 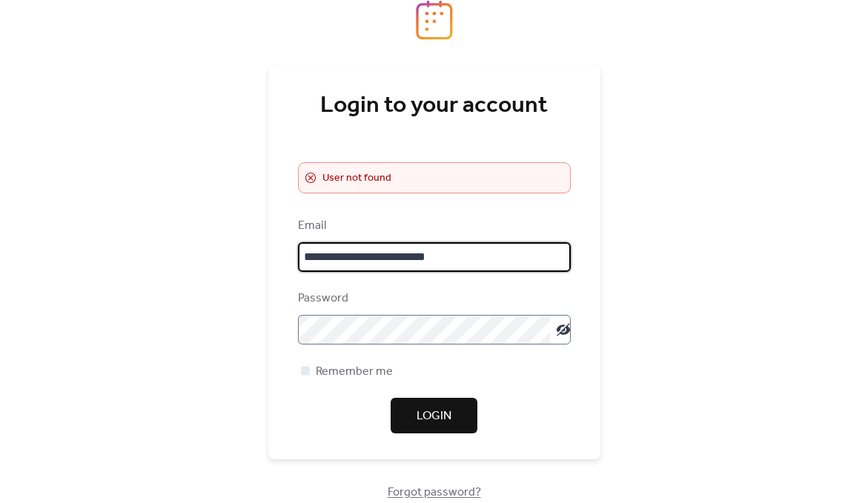 I want to click on span: Login, so click(x=434, y=416).